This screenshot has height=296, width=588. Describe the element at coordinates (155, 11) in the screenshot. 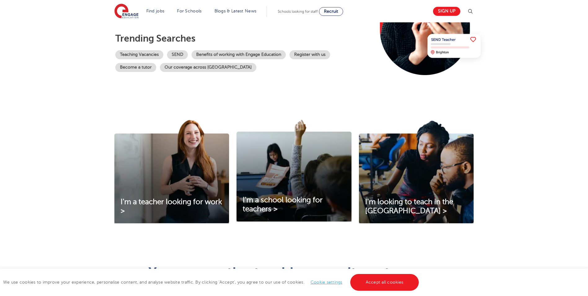

I see `a: Find jobs` at that location.